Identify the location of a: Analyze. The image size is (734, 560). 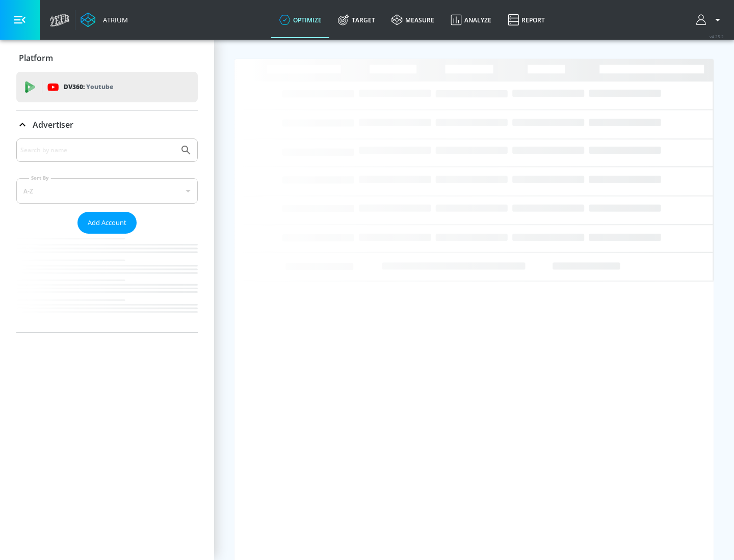
(471, 20).